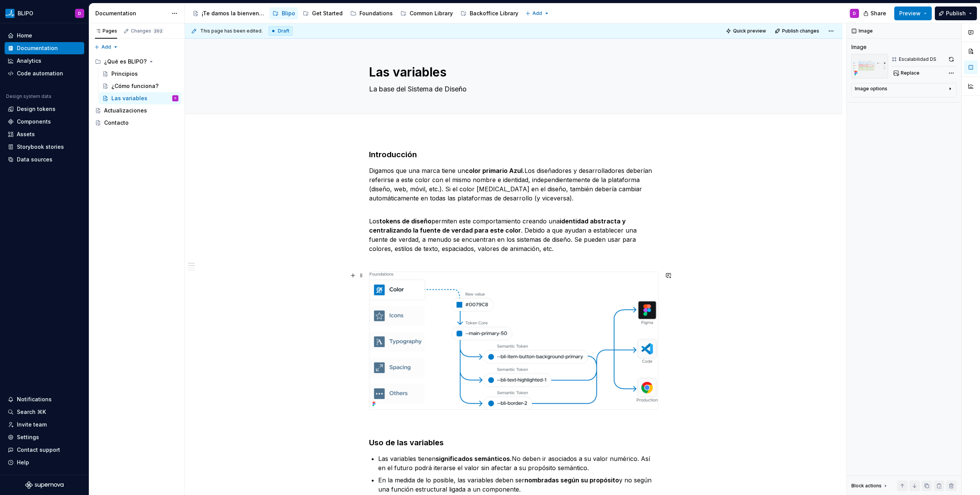  I want to click on a: Settings, so click(44, 437).